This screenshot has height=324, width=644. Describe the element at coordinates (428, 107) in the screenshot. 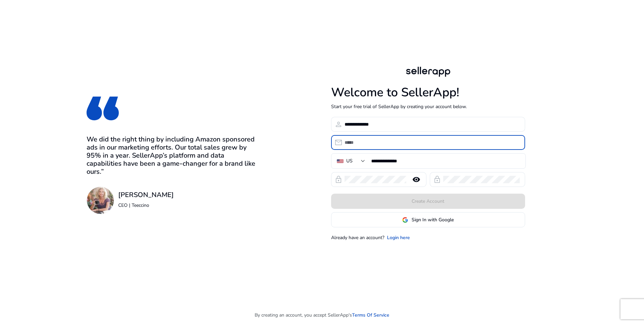

I see `p: Start your free trial of SellerApp by creating your account below.` at that location.